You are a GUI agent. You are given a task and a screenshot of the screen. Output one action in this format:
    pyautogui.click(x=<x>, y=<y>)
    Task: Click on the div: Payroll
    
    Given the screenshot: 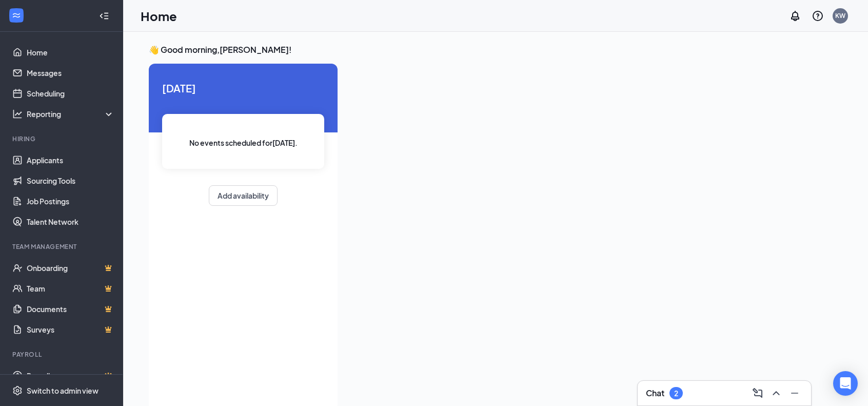 What is the action you would take?
    pyautogui.click(x=62, y=354)
    